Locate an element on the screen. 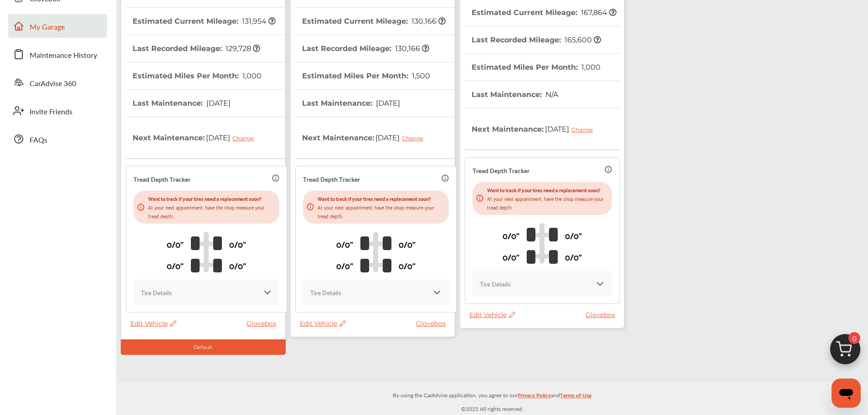 The width and height of the screenshot is (868, 415). span: 165,600 is located at coordinates (582, 40).